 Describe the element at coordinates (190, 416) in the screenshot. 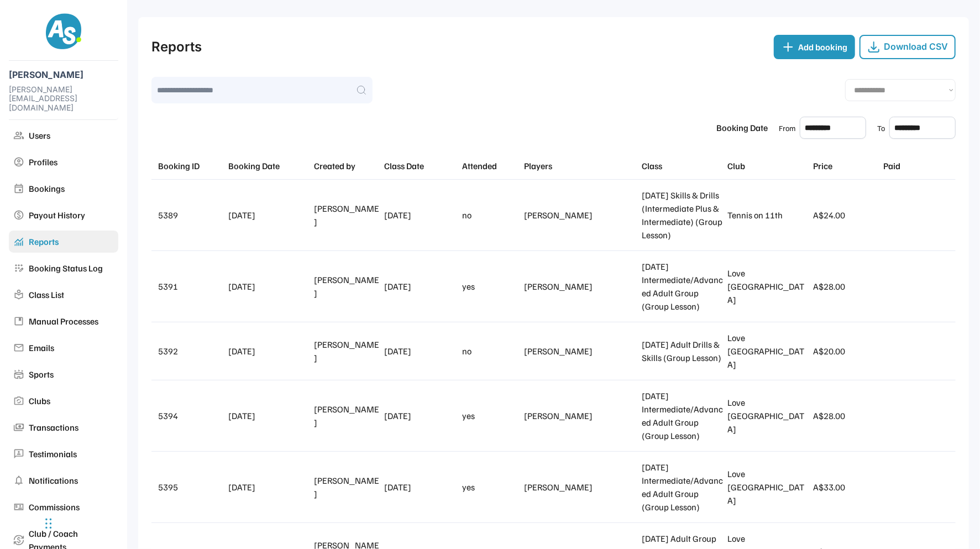

I see `div: 5394` at that location.